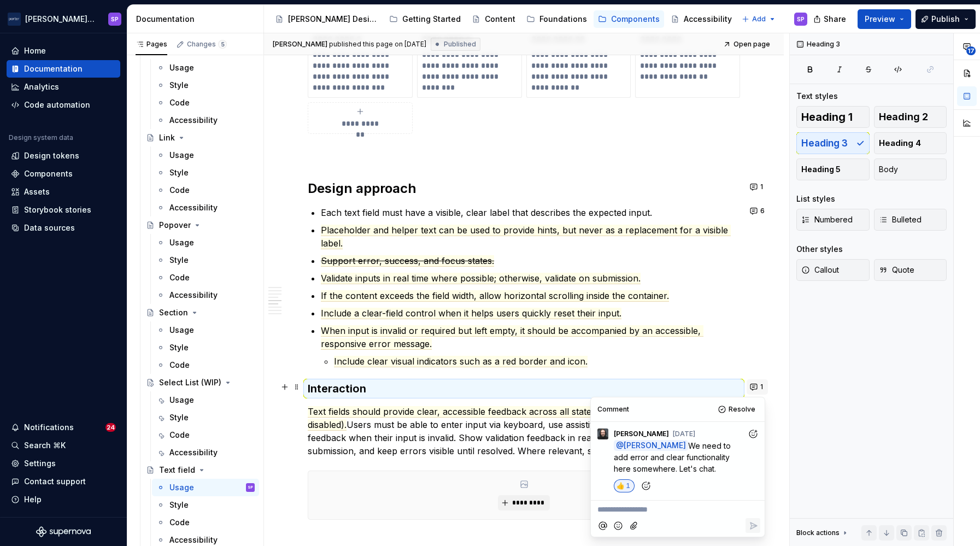 This screenshot has width=980, height=546. What do you see at coordinates (471, 313) in the screenshot?
I see `span: Include a clear-field control when it helps users quickly reset their input.` at bounding box center [471, 313].